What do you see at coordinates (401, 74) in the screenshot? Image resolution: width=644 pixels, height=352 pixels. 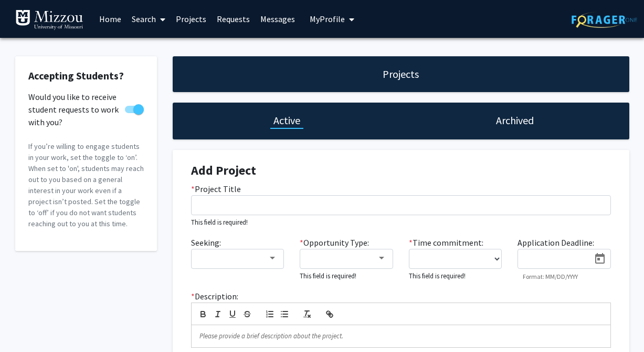 I see `h1: Projects` at bounding box center [401, 74].